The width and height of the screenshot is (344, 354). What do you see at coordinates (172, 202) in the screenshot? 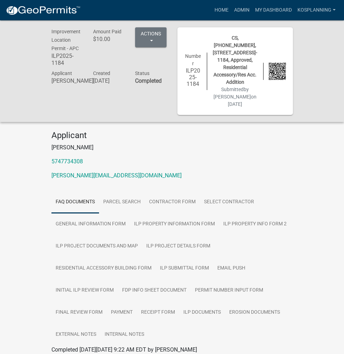
I see `a: Contractor Form` at bounding box center [172, 202].